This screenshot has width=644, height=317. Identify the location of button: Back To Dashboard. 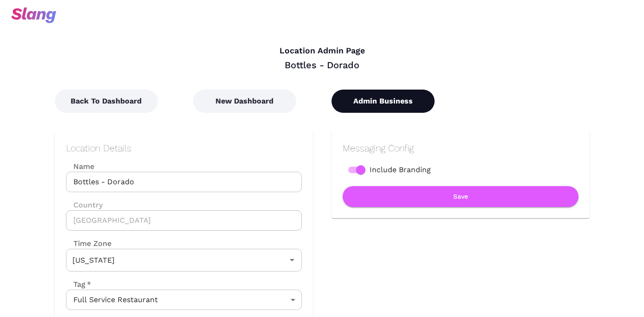
(106, 101).